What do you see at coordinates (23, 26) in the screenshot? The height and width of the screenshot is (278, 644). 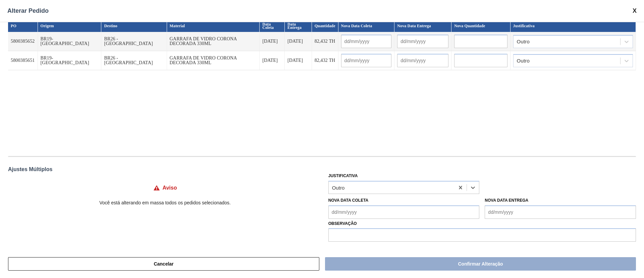 I see `th: PO` at bounding box center [23, 26].